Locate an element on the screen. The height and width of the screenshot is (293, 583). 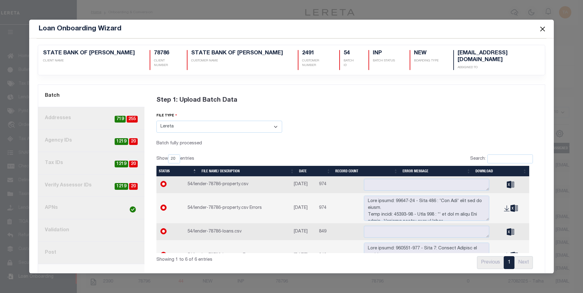
select: Showentries is located at coordinates (174, 159).